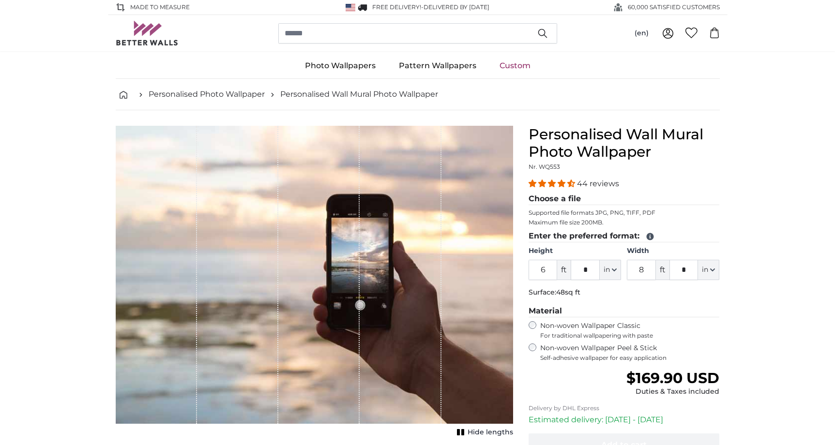 This screenshot has width=835, height=445. I want to click on label: Width, so click(673, 251).